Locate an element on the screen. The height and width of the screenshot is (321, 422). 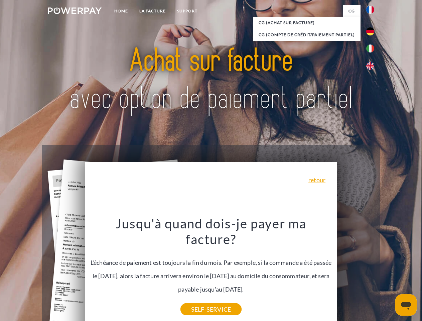
a: CG (achat sur facture) is located at coordinates (307, 23).